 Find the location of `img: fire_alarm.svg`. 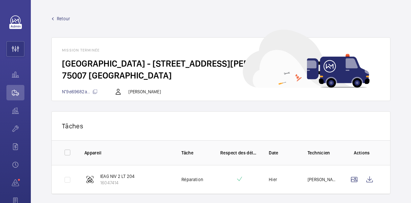

img: fire_alarm.svg is located at coordinates (90, 179).